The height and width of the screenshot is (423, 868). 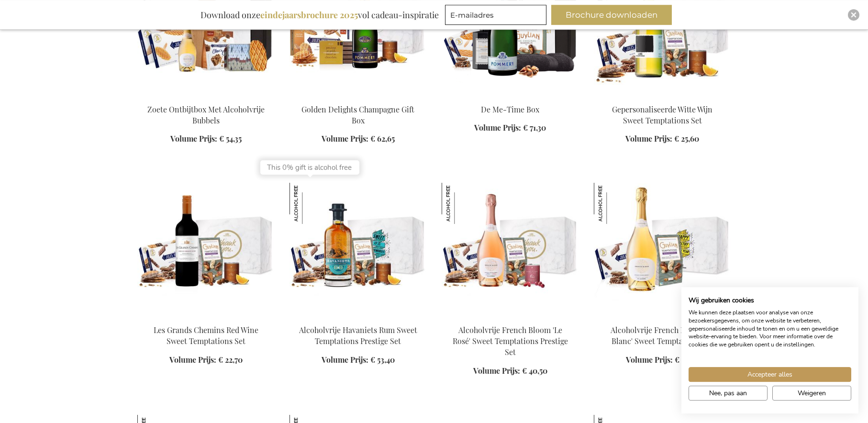 What do you see at coordinates (463, 203) in the screenshot?
I see `img: Alcoholvrije French Bloom 'Le Rosé' Sweet Temptations Prestige Set` at bounding box center [463, 203].